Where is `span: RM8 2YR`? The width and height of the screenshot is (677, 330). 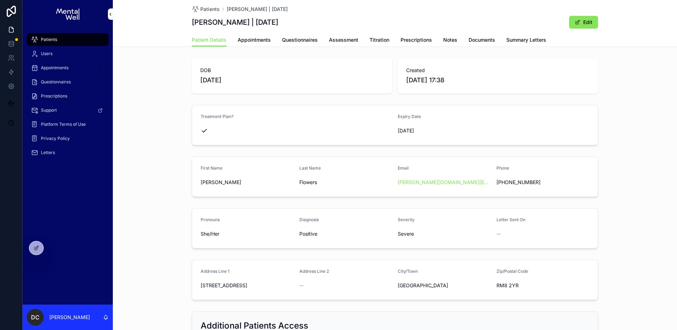
span: RM8 2YR is located at coordinates (543, 285).